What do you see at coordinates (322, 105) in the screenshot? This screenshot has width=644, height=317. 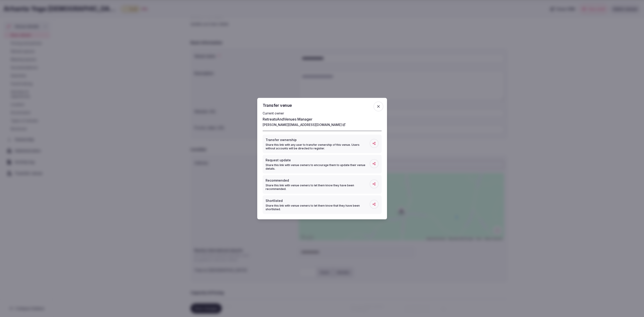 I see `h2: Transfer venue` at bounding box center [322, 105].